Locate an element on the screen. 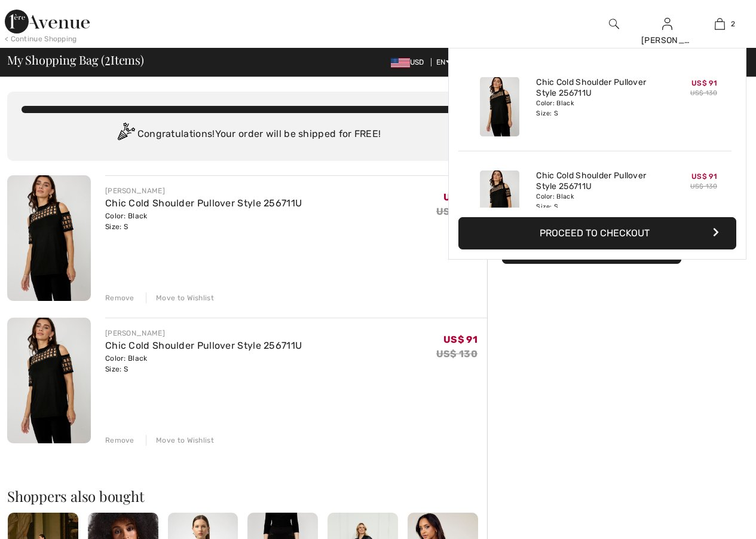  span: My Shopping Bag ( Items) is located at coordinates (76, 60).